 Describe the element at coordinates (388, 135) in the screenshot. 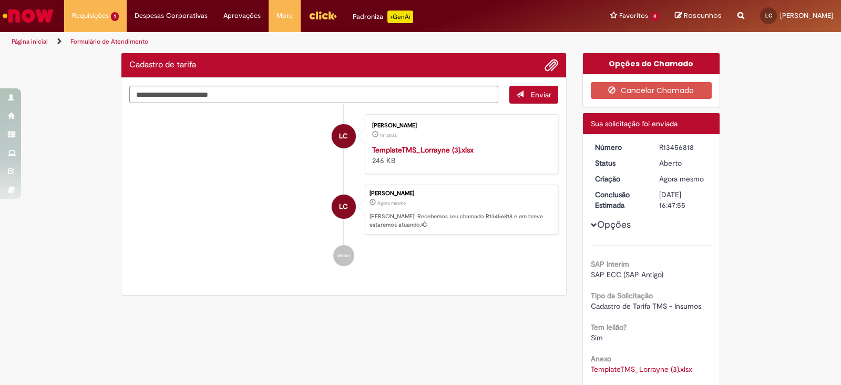

I see `time: 28/08/2025 10:47:07` at that location.